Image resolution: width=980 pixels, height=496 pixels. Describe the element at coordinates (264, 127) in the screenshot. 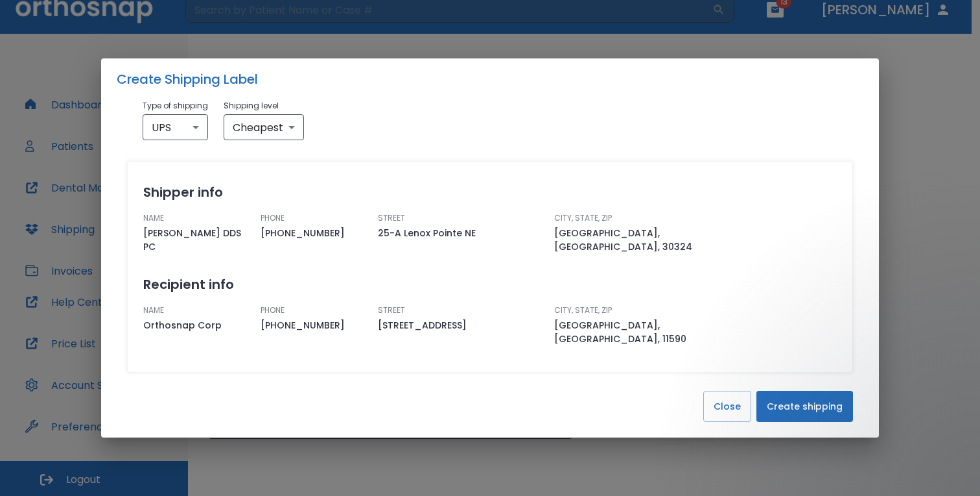

I see `div: Cheapest` at that location.